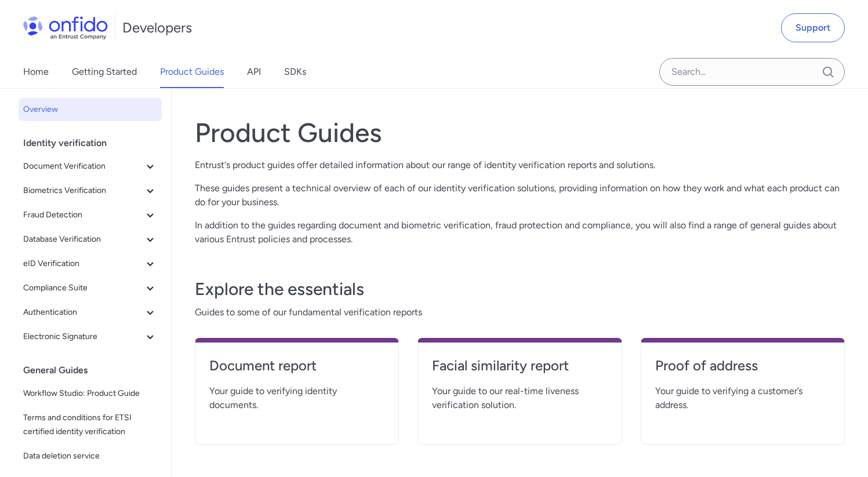 Image resolution: width=868 pixels, height=477 pixels. Describe the element at coordinates (520, 366) in the screenshot. I see `h4: Facial similarity report` at that location.